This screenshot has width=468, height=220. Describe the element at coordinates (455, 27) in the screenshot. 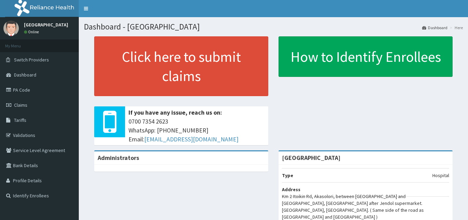

I see `li: Here` at that location.